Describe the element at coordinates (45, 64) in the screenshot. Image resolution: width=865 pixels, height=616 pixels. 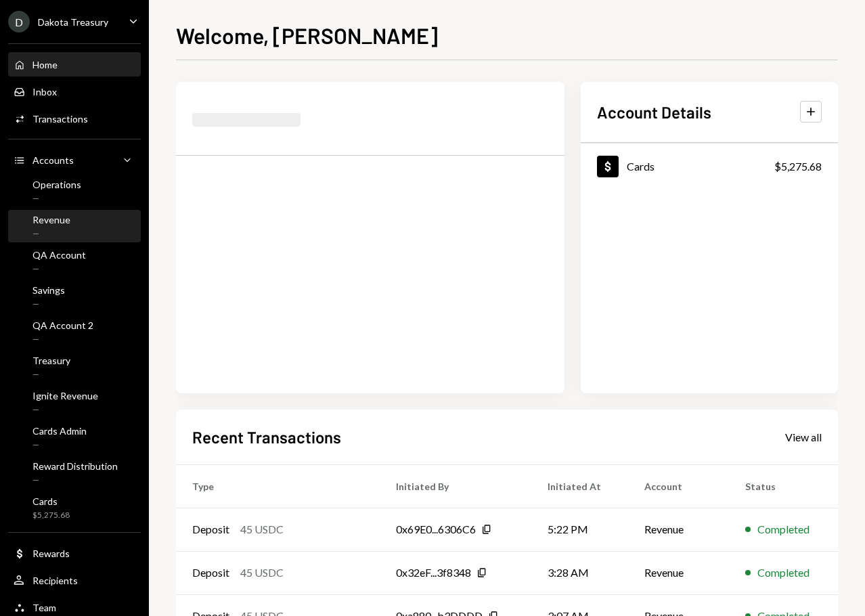
I see `div: Home` at that location.